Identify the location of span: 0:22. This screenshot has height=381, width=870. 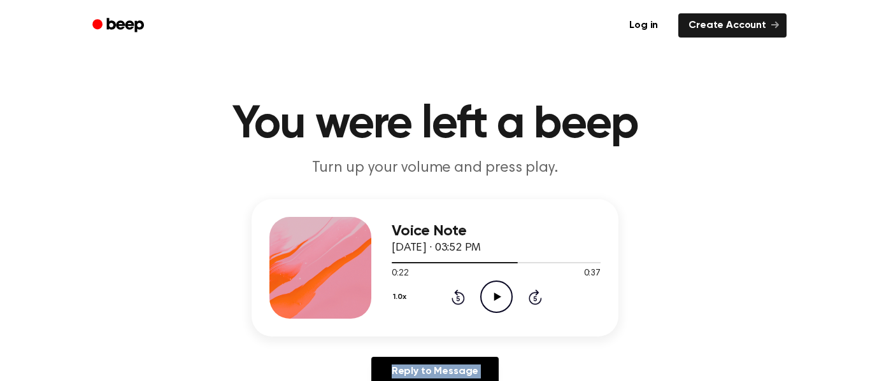
(400, 274).